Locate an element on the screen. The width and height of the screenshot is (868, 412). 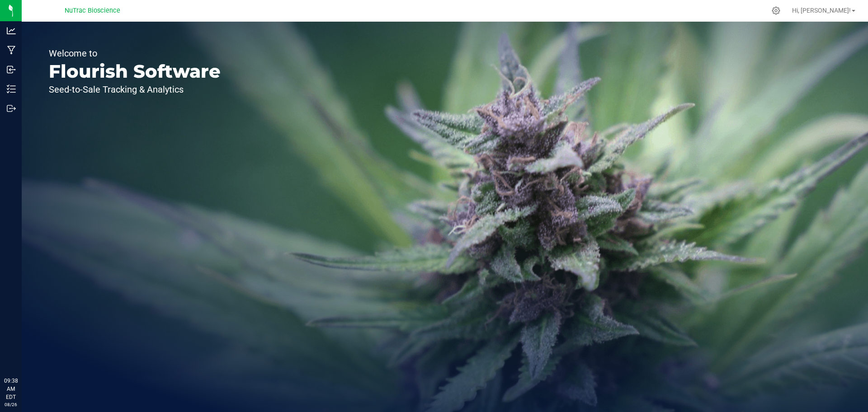
inline-svg: Inventory is located at coordinates (12, 89).